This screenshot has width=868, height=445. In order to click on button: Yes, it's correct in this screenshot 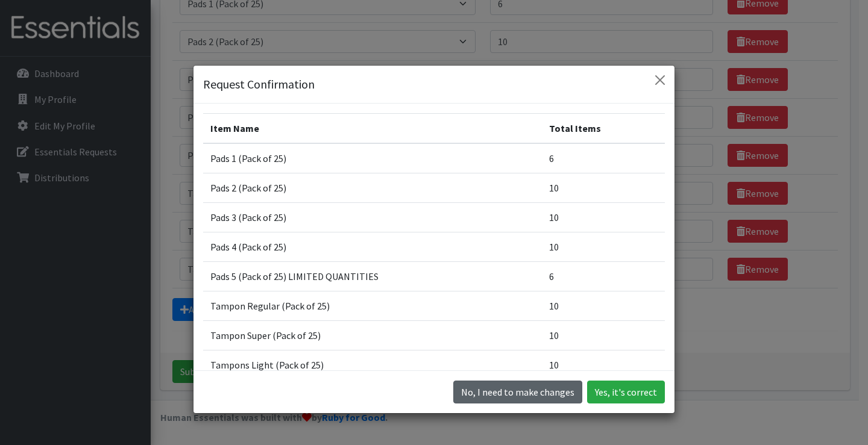, I will do `click(626, 393)`.